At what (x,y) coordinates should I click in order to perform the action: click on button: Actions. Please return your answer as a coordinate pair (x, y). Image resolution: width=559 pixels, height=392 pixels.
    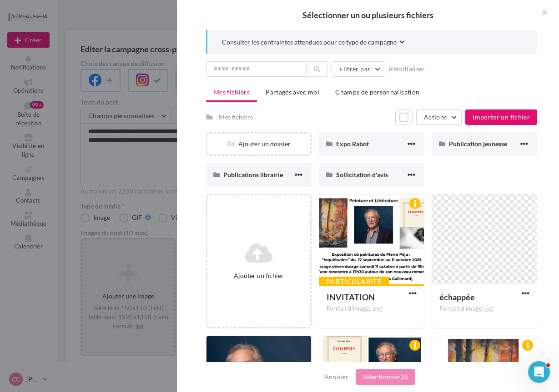
    Looking at the image, I should click on (439, 117).